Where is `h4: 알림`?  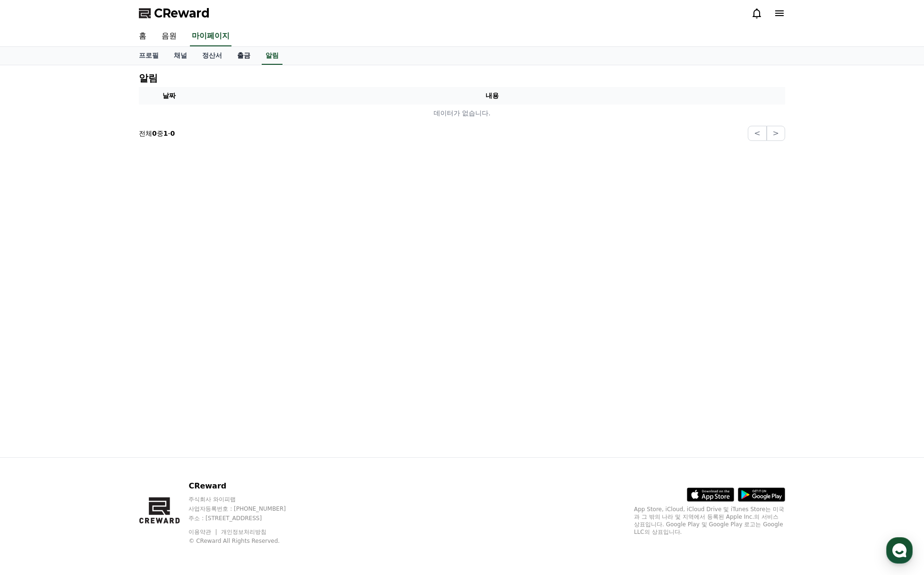
h4: 알림 is located at coordinates (148, 78).